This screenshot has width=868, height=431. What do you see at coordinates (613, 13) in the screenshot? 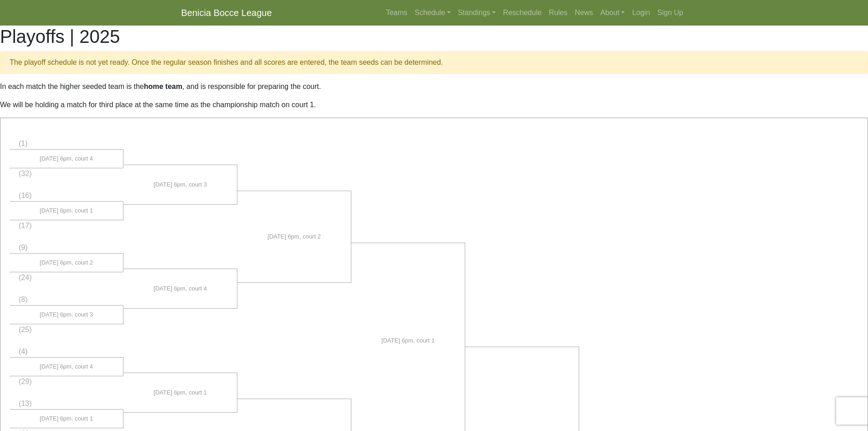
I see `a: About` at bounding box center [613, 13].